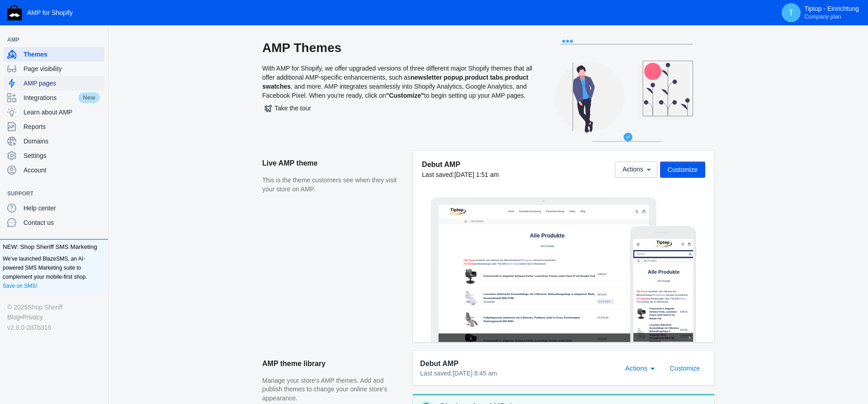  What do you see at coordinates (62, 83) in the screenshot?
I see `span: AMP pages` at bounding box center [62, 83].